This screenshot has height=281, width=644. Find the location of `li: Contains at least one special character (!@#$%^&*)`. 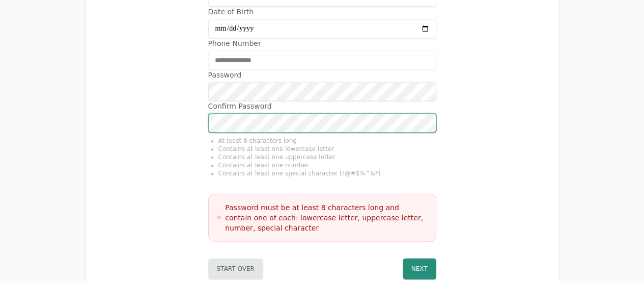

li: Contains at least one special character (!@#$%^&*) is located at coordinates (327, 173).